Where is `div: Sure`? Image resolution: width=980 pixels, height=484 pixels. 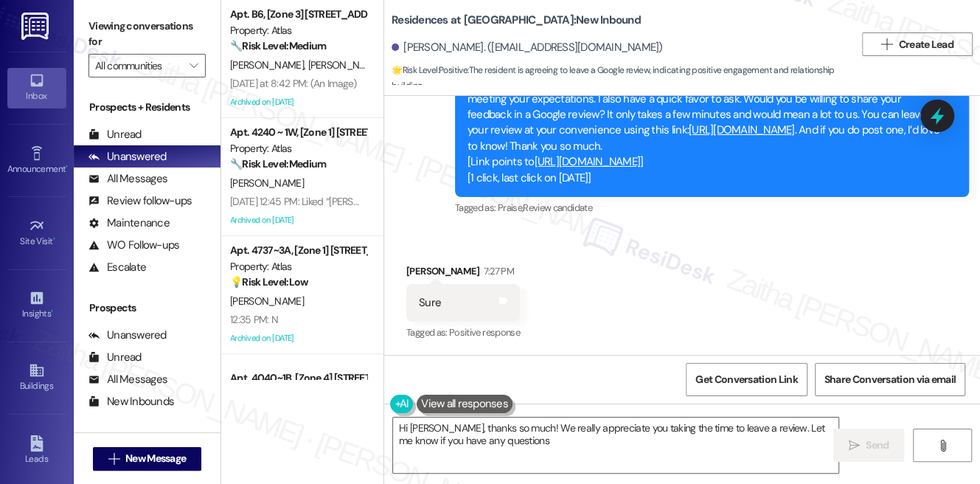 div: Sure is located at coordinates (430, 303).